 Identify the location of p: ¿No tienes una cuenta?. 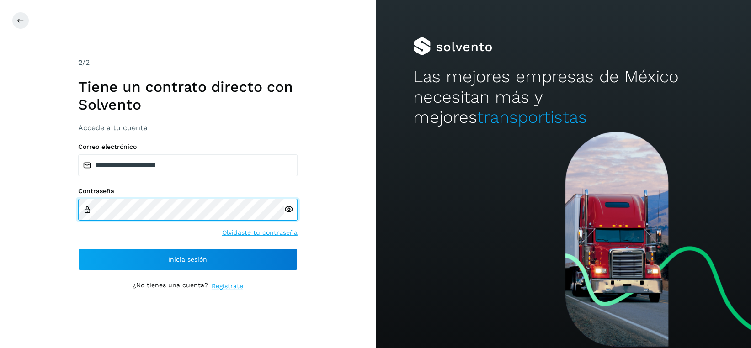
(170, 286).